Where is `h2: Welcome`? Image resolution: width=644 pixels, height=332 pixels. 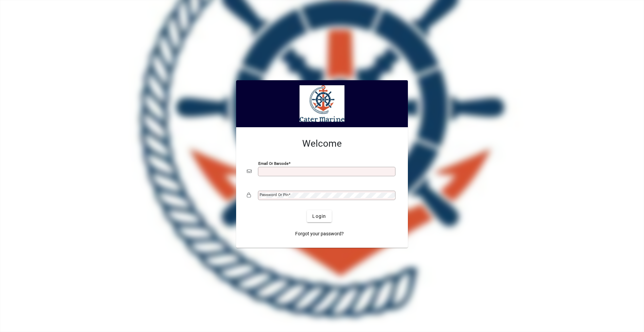
h2: Welcome is located at coordinates (322, 143).